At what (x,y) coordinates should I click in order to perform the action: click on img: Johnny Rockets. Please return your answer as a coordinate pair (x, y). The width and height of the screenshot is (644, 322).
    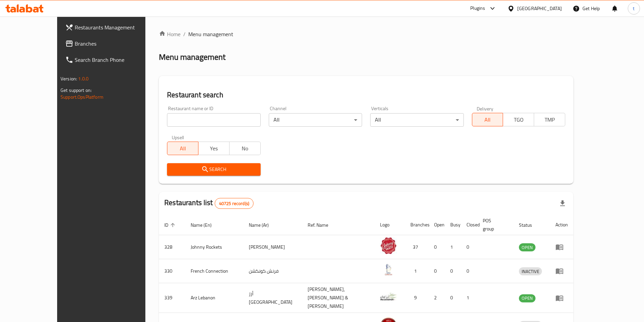
    Looking at the image, I should click on (388, 246).